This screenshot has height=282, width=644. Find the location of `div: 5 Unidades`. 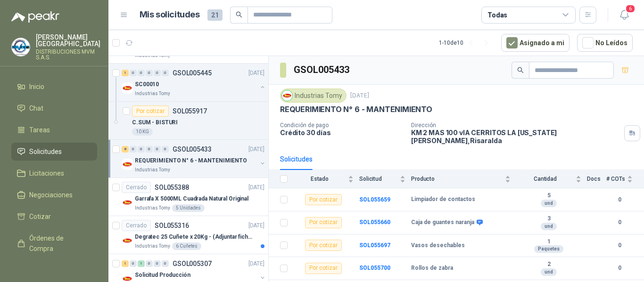

div: 5 Unidades is located at coordinates (189, 208).